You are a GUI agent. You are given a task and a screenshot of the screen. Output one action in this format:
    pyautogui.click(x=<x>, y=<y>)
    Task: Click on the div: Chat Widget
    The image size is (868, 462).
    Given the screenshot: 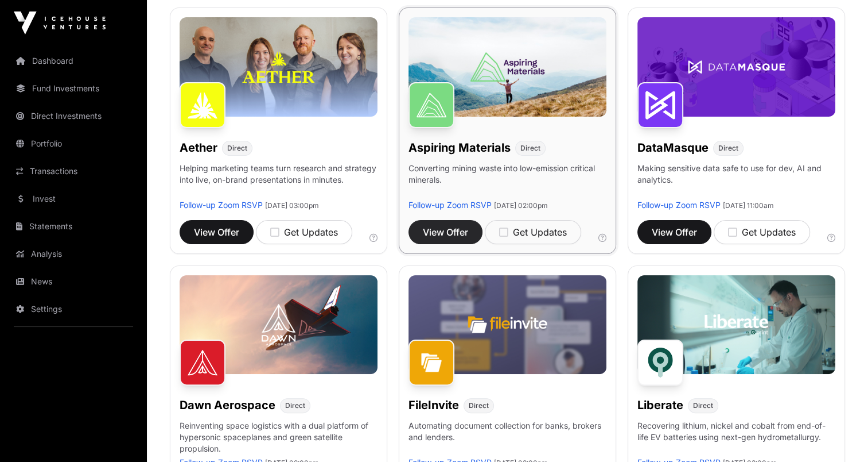 What is the action you would take?
    pyautogui.click(x=839, y=434)
    